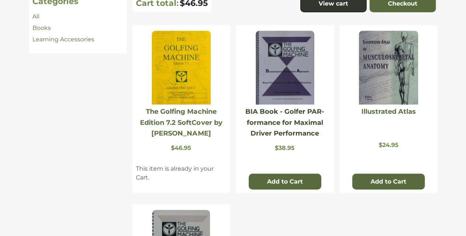 The width and height of the screenshot is (466, 236). What do you see at coordinates (42, 28) in the screenshot?
I see `a: Books` at bounding box center [42, 28].